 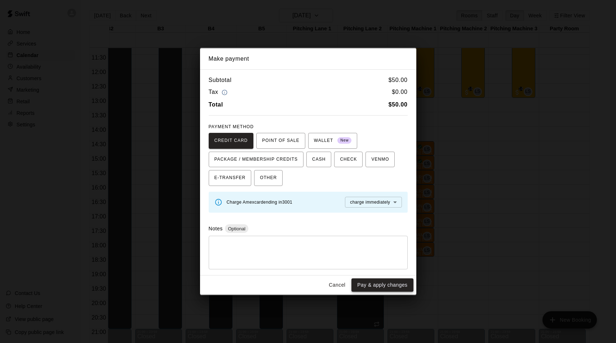 I want to click on button: E-TRANSFER, so click(x=230, y=178).